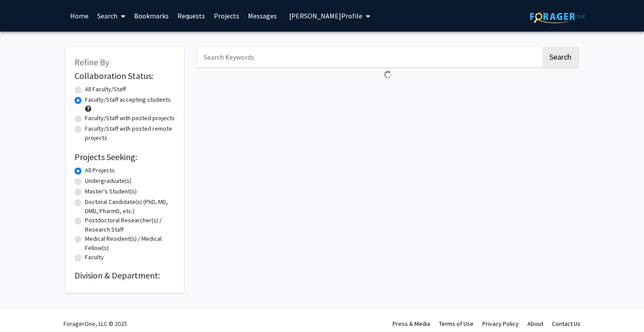 This screenshot has height=332, width=644. What do you see at coordinates (130, 244) in the screenshot?
I see `label: Medical Resident(s) / Medical Fellow(s)` at bounding box center [130, 244].